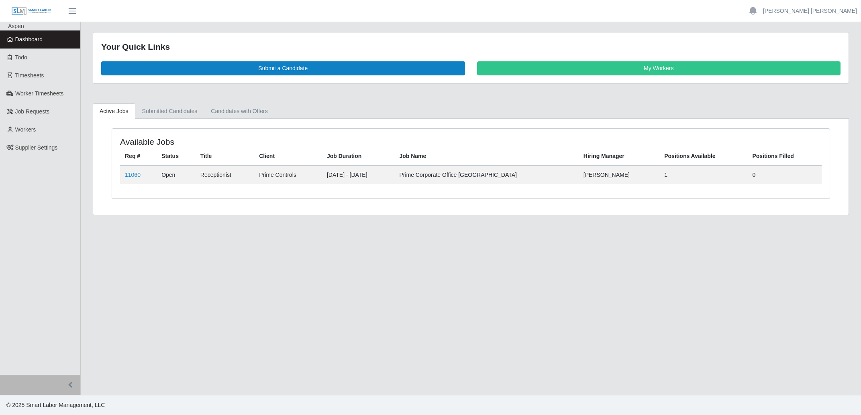 This screenshot has width=861, height=415. What do you see at coordinates (138, 156) in the screenshot?
I see `th: Req #` at bounding box center [138, 156].